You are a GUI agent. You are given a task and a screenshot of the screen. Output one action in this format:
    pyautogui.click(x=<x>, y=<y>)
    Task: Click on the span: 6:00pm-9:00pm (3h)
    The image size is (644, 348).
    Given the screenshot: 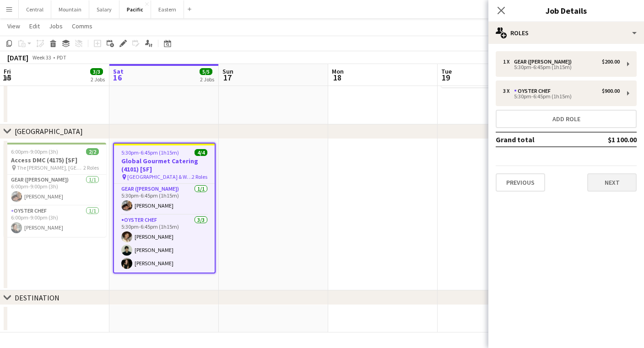 What is the action you would take?
    pyautogui.click(x=34, y=152)
    